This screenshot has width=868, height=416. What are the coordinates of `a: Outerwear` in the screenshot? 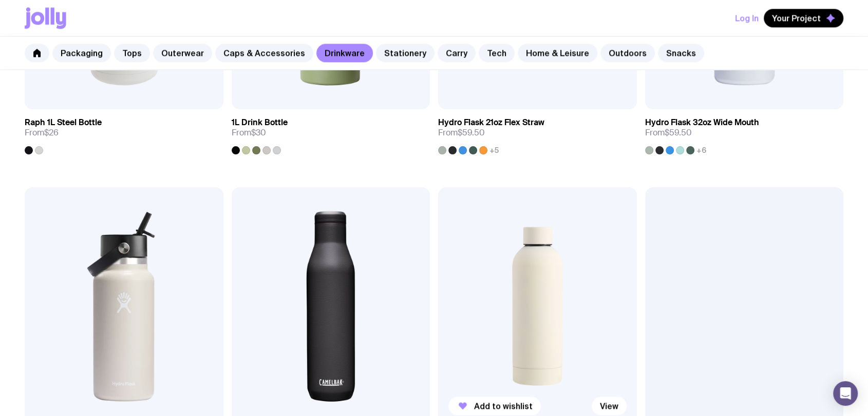 It's located at (182, 53).